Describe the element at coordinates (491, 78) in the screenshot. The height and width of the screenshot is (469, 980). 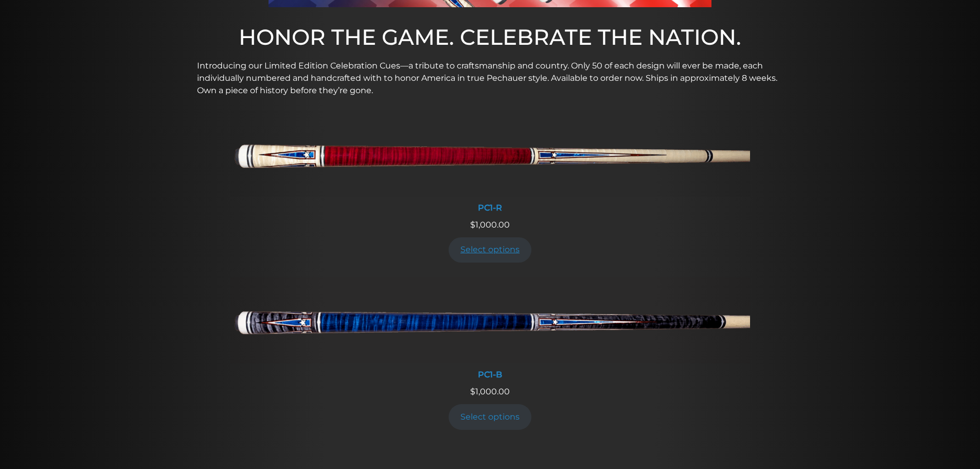
I see `p: Introducing our Limited Edition Celebration Cues—a tribute to craftsmanship and country. Only 50 ...` at that location.